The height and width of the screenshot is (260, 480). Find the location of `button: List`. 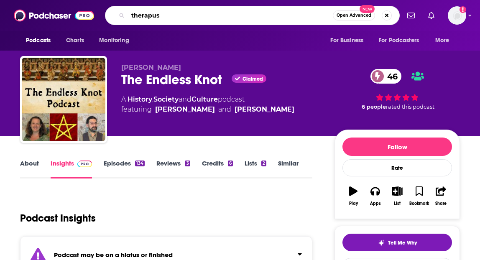

button: List is located at coordinates (397, 196).